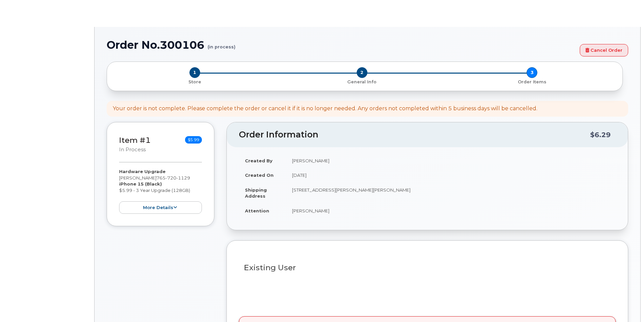 The height and width of the screenshot is (322, 644). What do you see at coordinates (194, 140) in the screenshot?
I see `span: $5.99` at bounding box center [194, 140].